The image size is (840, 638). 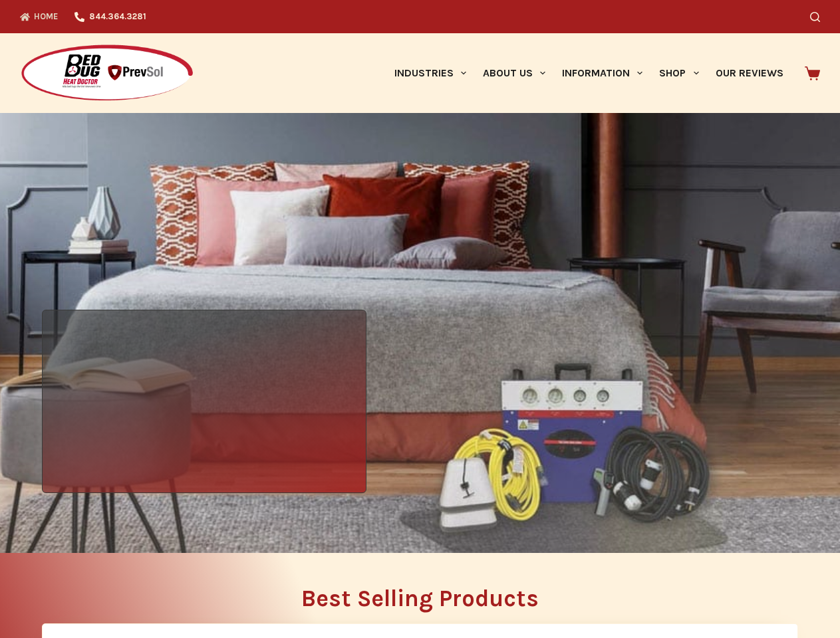 I want to click on nav: Primary, so click(x=589, y=73).